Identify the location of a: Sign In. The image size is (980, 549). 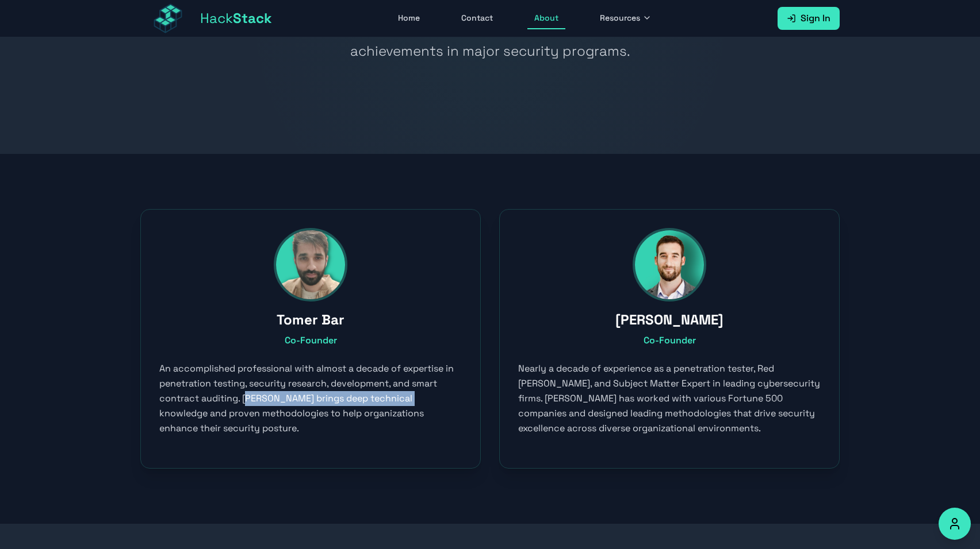
(808, 18).